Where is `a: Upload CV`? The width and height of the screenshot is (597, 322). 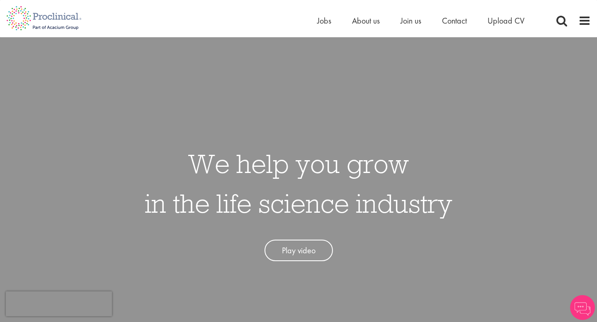
a: Upload CV is located at coordinates (506, 21).